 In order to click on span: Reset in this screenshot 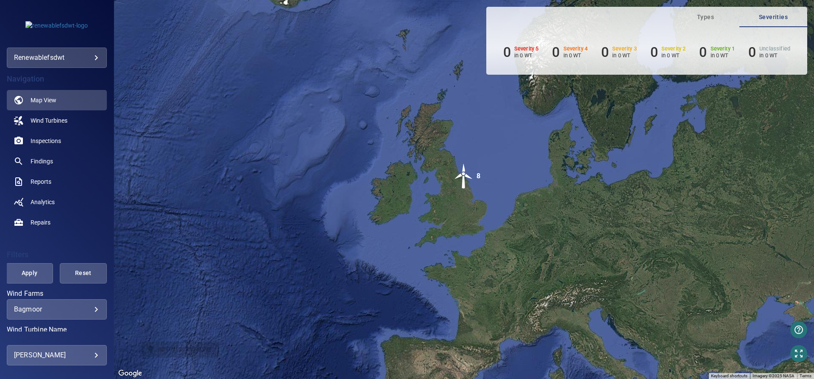, I will do `click(83, 273)`.